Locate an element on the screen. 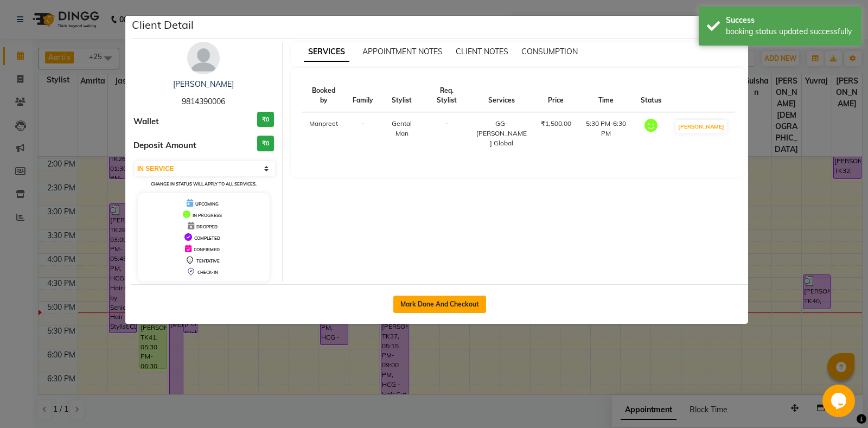  img: avatar is located at coordinates (203, 58).